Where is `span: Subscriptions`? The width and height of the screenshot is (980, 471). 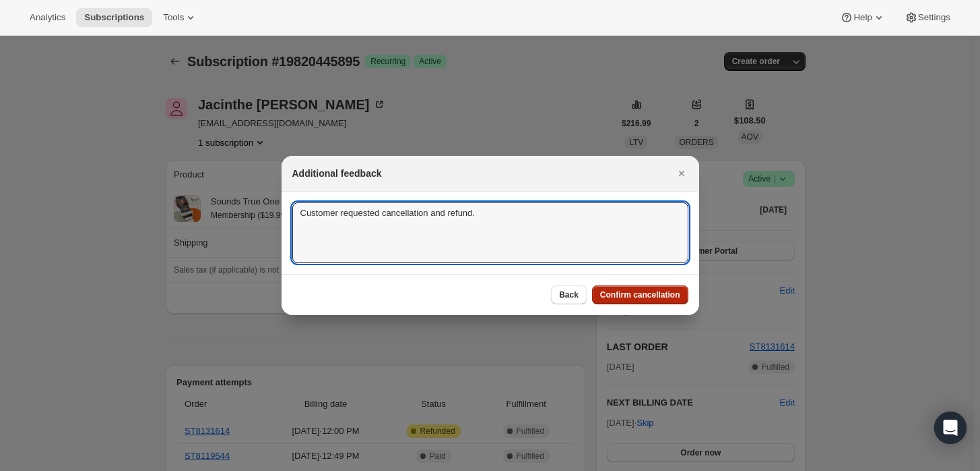
span: Subscriptions is located at coordinates (114, 17).